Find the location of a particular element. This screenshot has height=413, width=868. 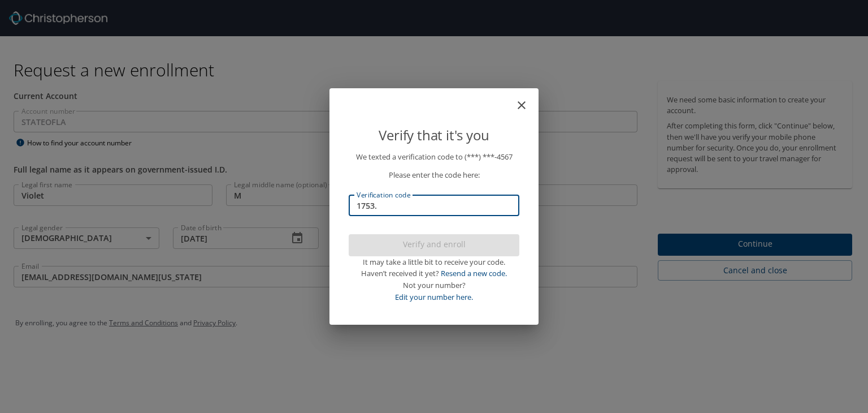

a: Edit your number here. is located at coordinates (434, 297).